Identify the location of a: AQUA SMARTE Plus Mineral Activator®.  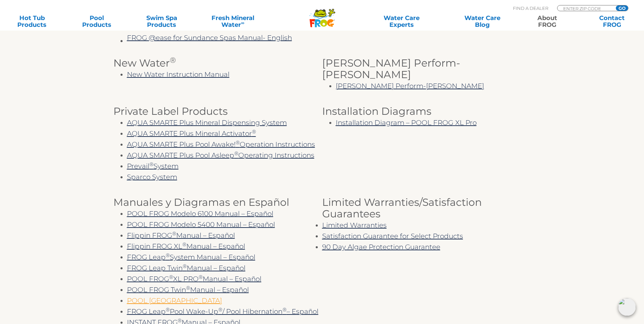
(191, 134).